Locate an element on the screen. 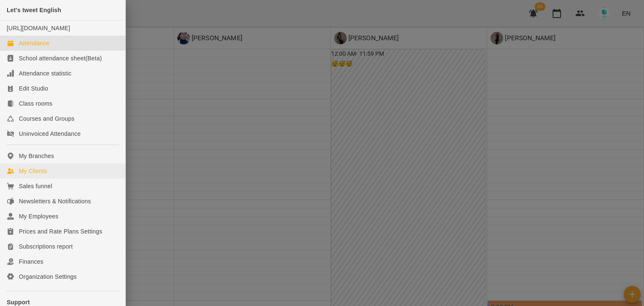  div: Edit Studio is located at coordinates (33, 88).